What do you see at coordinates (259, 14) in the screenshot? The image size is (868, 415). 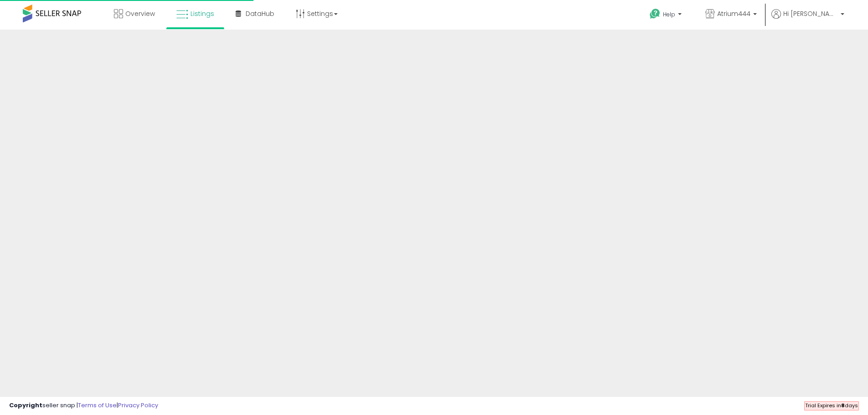 I see `span: DataHub` at bounding box center [259, 14].